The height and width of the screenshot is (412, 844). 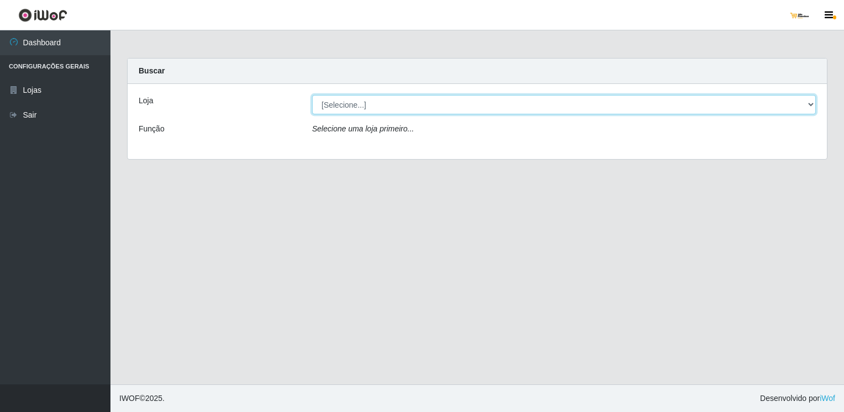 What do you see at coordinates (129, 398) in the screenshot?
I see `span: IWOF` at bounding box center [129, 398].